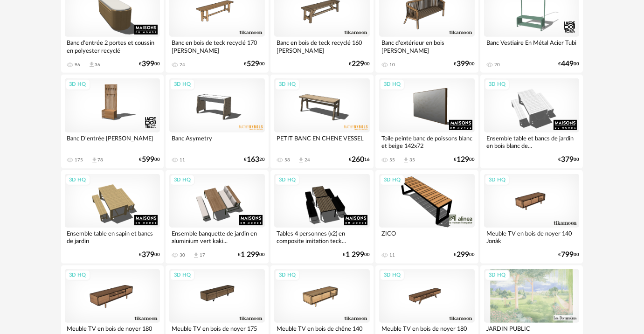 This screenshot has width=644, height=334. What do you see at coordinates (358, 159) in the screenshot?
I see `span: 260` at bounding box center [358, 159].